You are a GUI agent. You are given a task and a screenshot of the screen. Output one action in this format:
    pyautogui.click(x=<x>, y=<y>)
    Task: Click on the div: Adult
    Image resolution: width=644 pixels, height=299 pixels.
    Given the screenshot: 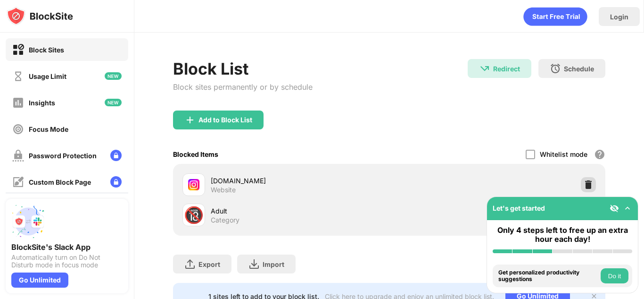 What is the action you would take?
    pyautogui.click(x=300, y=210)
    